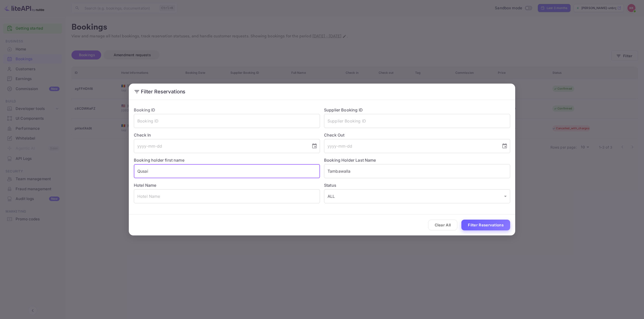  Describe the element at coordinates (417, 196) in the screenshot. I see `div: ALL` at that location.